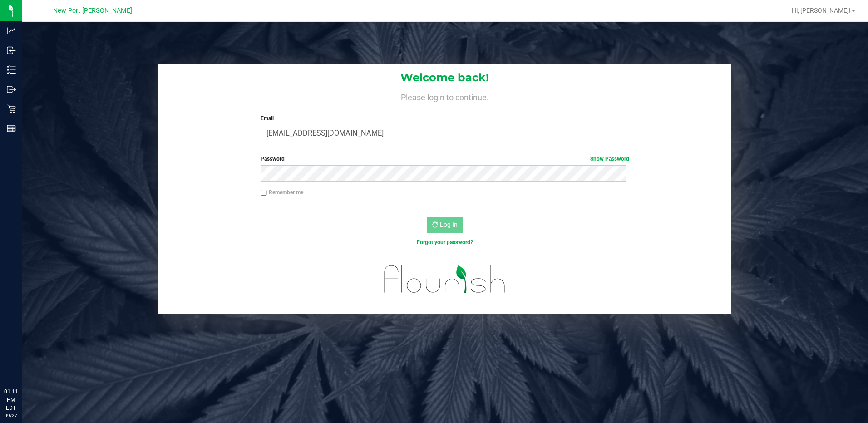 This screenshot has height=423, width=868. I want to click on h4: Please login to continue., so click(445, 96).